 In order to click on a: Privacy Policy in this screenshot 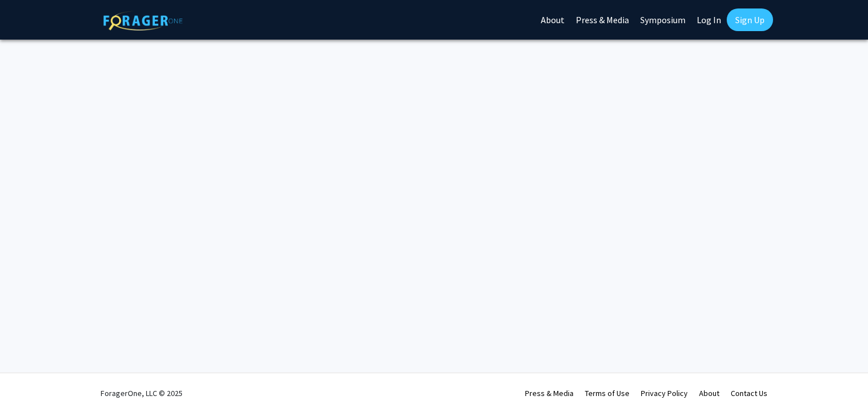, I will do `click(664, 394)`.